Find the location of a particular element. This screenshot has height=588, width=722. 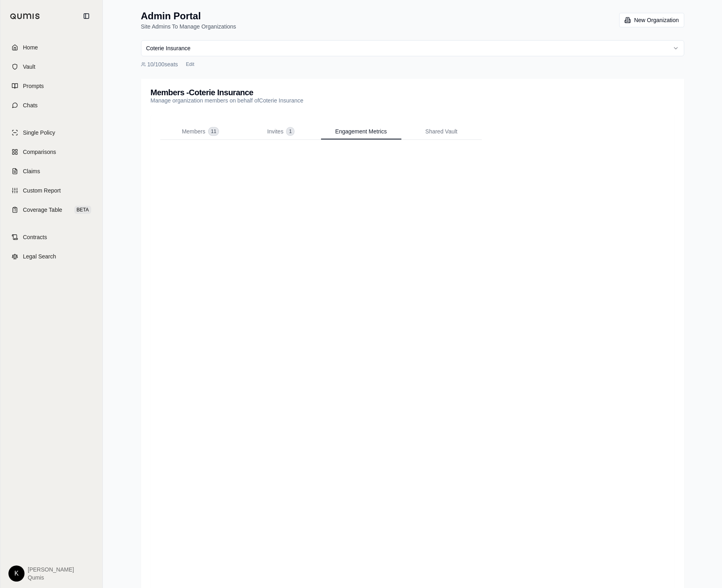

span: Legal Search is located at coordinates (40, 256).